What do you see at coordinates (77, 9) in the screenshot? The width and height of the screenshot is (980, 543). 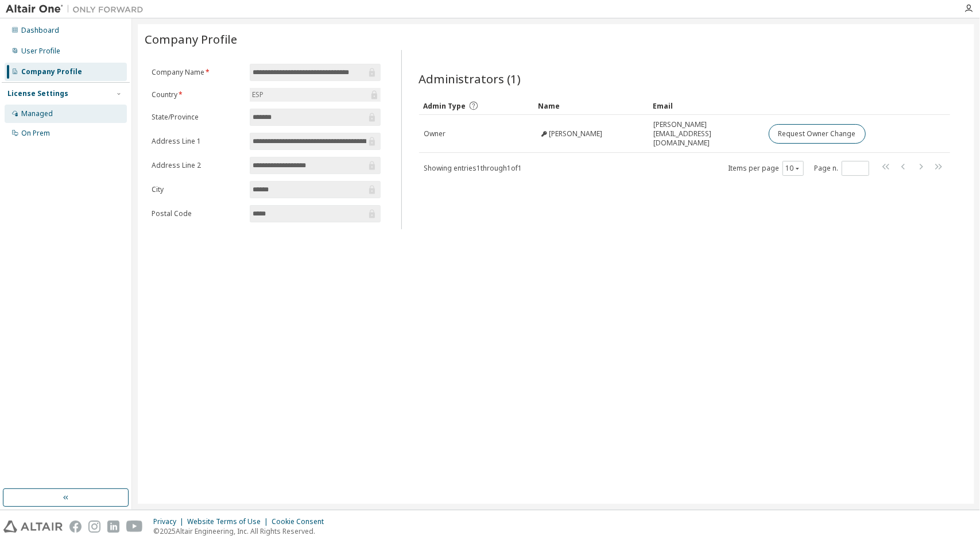 I see `img: Altair One` at bounding box center [77, 9].